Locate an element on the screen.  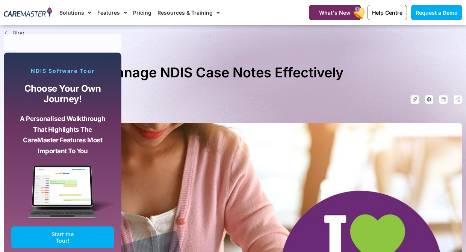
span: Help Centre is located at coordinates (387, 12).